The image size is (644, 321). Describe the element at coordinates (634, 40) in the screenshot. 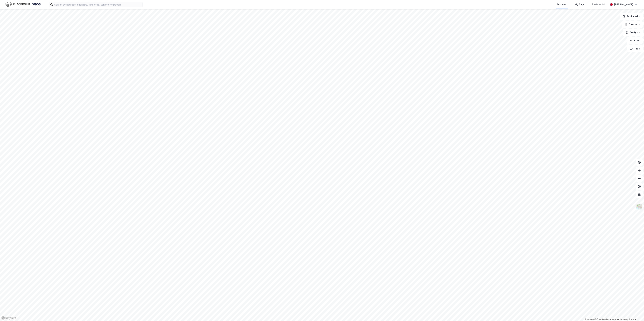

I see `button: Filter` at that location.